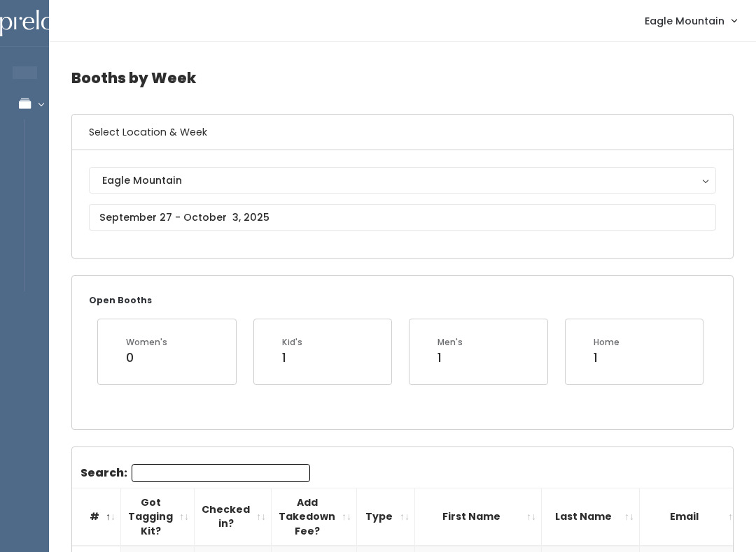 This screenshot has width=756, height=552. What do you see at coordinates (314, 517) in the screenshot?
I see `th: Add Takedown Fee?: activate to sort column ascending` at bounding box center [314, 517].